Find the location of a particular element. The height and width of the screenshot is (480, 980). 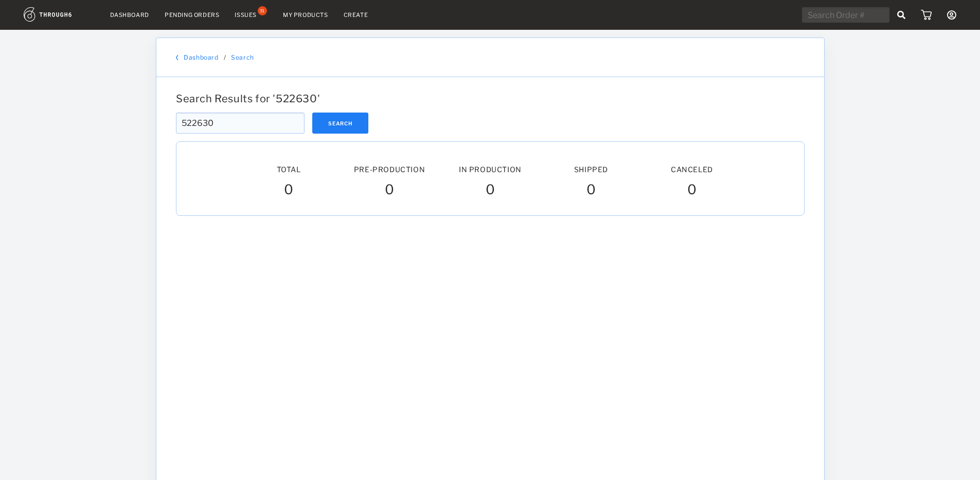

div: Issues is located at coordinates (245, 15).